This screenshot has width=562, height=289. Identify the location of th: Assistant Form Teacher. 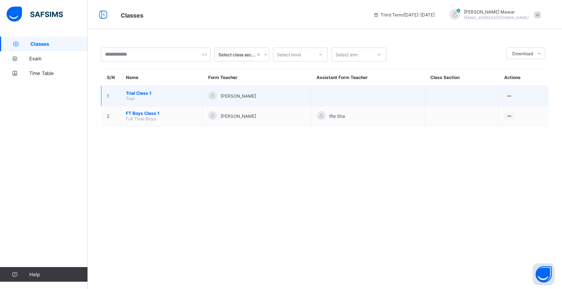
(367, 78).